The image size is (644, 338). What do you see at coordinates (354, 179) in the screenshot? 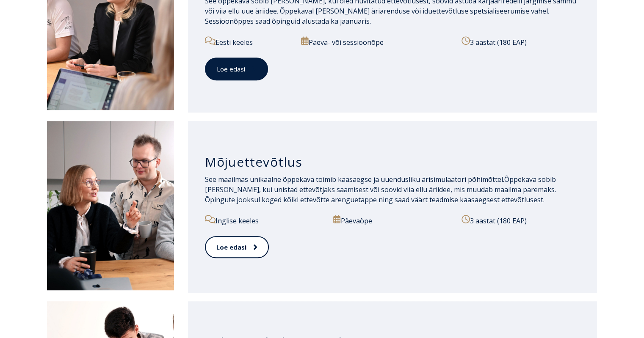
I see `span: See maailmas unikaalne õppekava toimib kaasaegse ja uuendusliku ärisimulaatori põhimõttel.` at bounding box center [354, 179].